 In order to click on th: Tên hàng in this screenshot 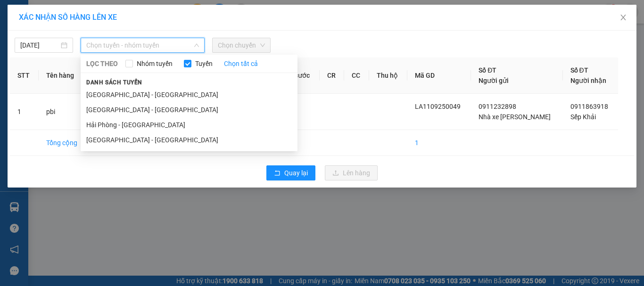, I will do `click(63, 75)`.